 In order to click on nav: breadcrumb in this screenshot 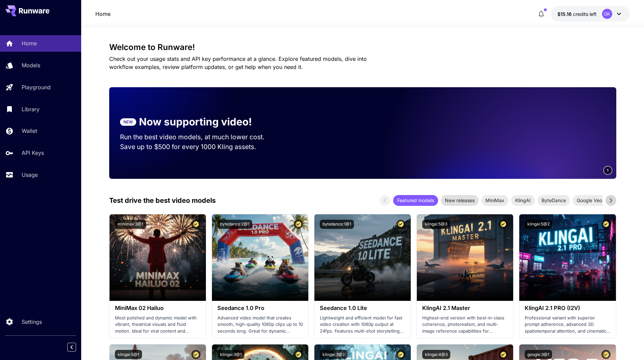, I will do `click(103, 14)`.